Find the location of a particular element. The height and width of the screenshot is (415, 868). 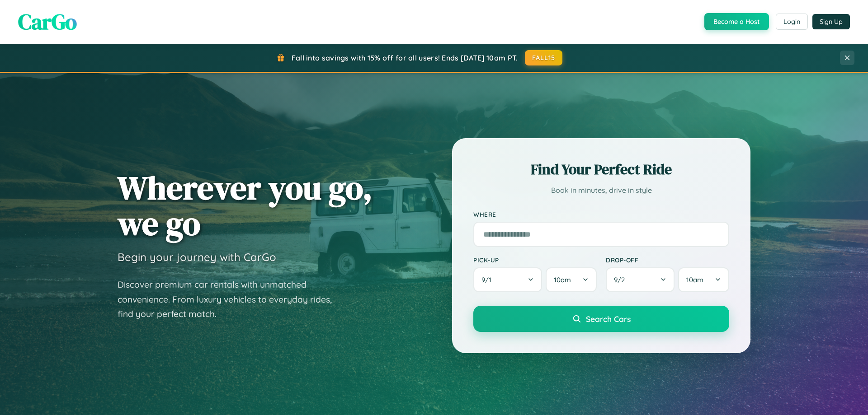

button: 9/2 is located at coordinates (641, 279).